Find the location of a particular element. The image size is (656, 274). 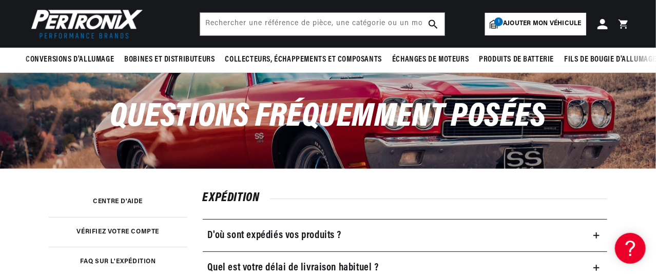

font: Centre d'aide is located at coordinates (117, 202).